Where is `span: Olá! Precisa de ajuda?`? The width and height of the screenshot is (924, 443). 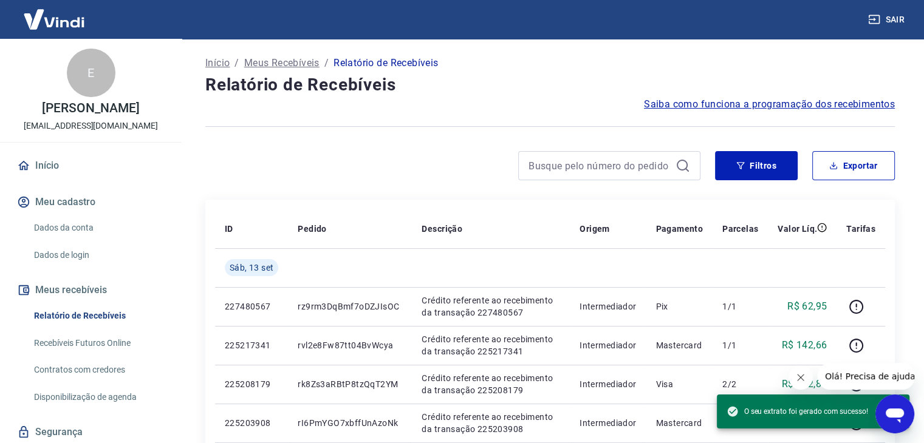 span: Olá! Precisa de ajuda? is located at coordinates (55, 13).